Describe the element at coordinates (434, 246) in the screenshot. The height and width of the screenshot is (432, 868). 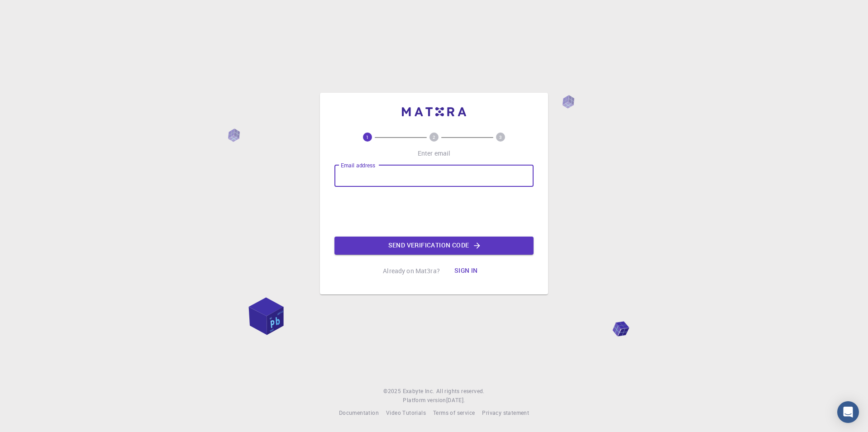
I see `button: Send verification code` at that location.